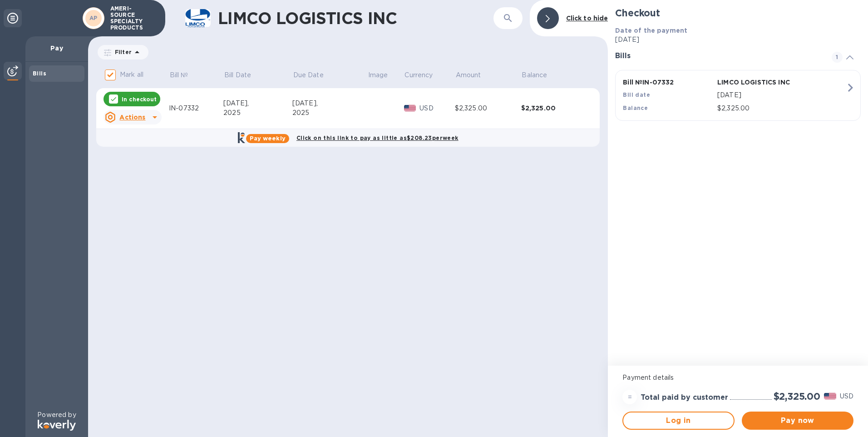  Describe the element at coordinates (418, 75) in the screenshot. I see `span: Currency` at that location.